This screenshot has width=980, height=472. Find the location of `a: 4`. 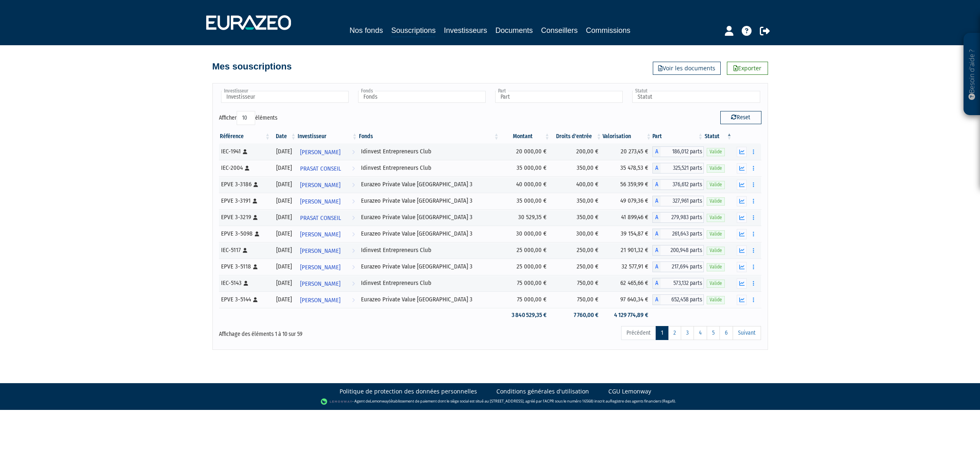

a: 4 is located at coordinates (700, 333).